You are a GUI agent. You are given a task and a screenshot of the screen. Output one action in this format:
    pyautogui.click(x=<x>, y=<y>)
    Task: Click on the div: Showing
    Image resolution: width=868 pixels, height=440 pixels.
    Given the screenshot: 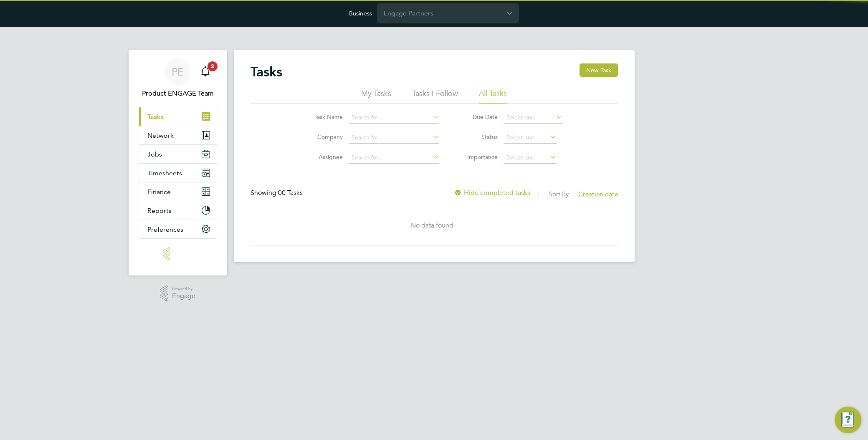 What is the action you would take?
    pyautogui.click(x=277, y=193)
    